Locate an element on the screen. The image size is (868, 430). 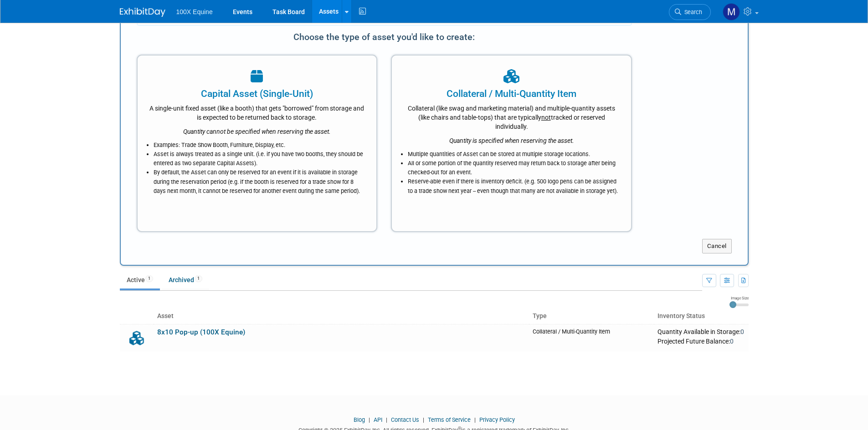
li: Reserve-able even if there is inventory deficit. (e.g. 500 logo pens can be assigned to a trade s... is located at coordinates (513, 187).